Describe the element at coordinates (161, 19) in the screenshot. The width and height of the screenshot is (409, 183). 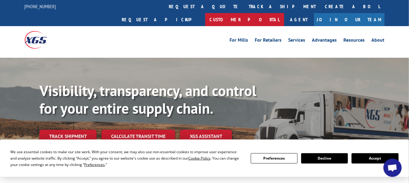
I see `a: Request a pickup` at that location.